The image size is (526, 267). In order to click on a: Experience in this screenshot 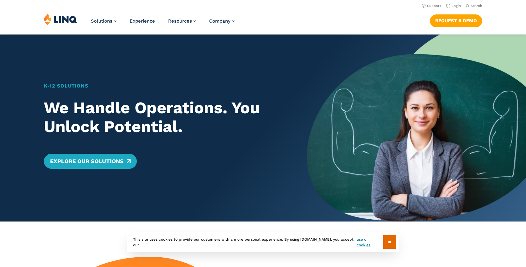, I will do `click(142, 21)`.